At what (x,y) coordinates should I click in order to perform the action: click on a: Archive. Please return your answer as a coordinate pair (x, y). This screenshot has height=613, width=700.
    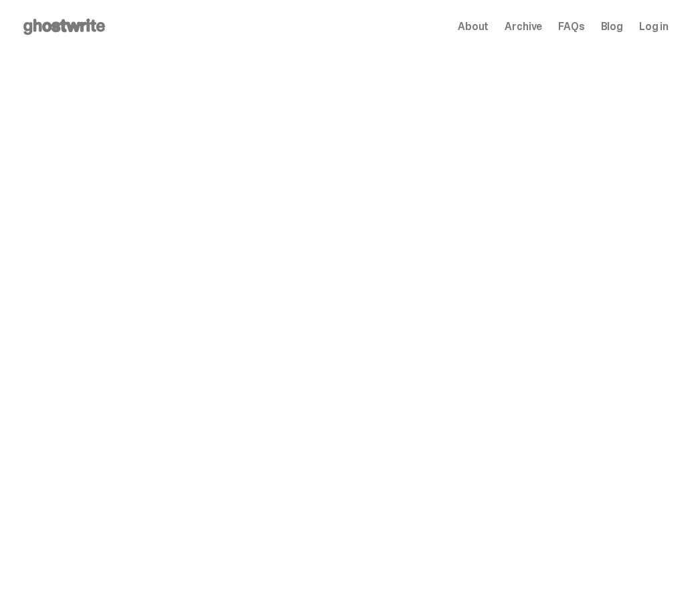
    Looking at the image, I should click on (523, 27).